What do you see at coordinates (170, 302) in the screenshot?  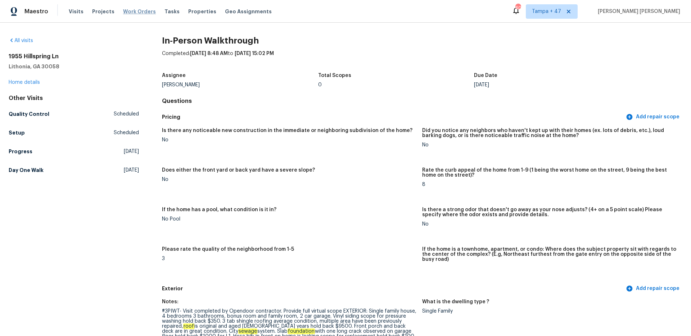 I see `h5: Notes:` at bounding box center [170, 302].